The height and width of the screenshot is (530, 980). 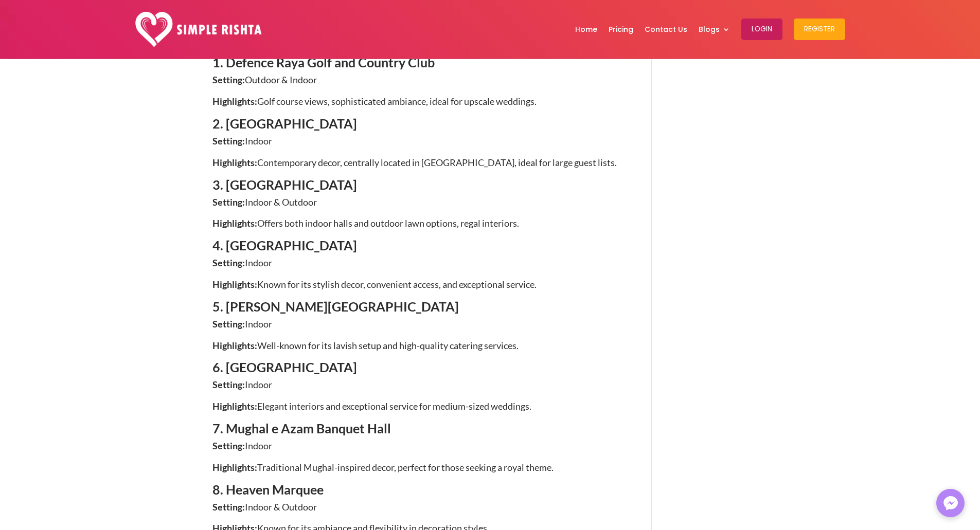 I want to click on span: Outdoor & Indoor, so click(x=280, y=80).